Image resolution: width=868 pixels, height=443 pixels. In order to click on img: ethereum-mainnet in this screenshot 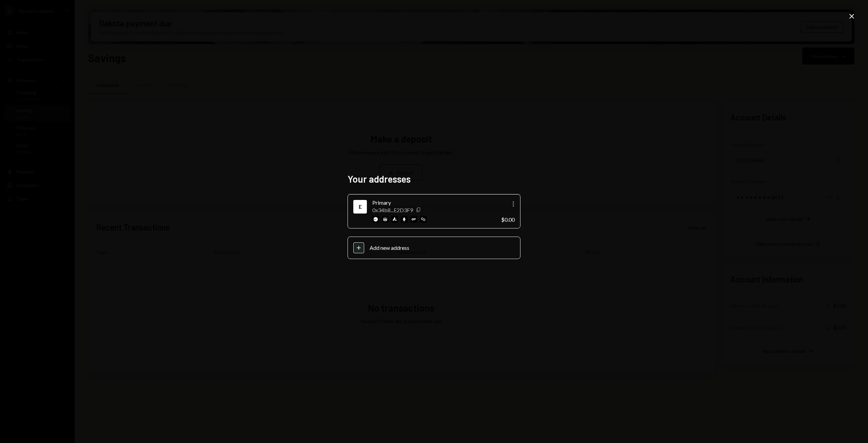, I will do `click(404, 219)`.